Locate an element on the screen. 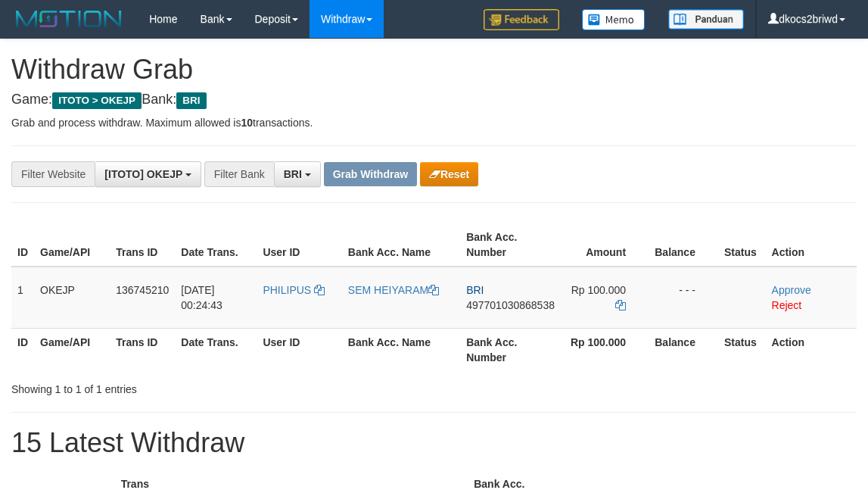 This screenshot has width=868, height=493. span: Copy 497701030868538 to clipboard is located at coordinates (510, 305).